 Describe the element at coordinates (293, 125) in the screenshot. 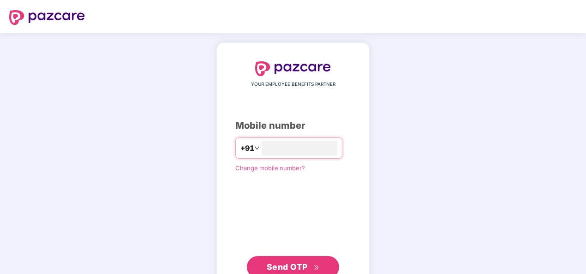

I see `div: Mobile number` at that location.